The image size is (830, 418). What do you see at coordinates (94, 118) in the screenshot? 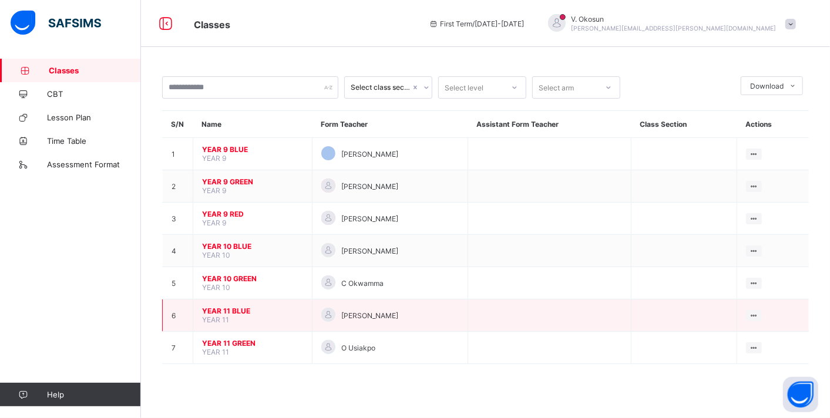
I see `span: Lesson Plan` at bounding box center [94, 118].